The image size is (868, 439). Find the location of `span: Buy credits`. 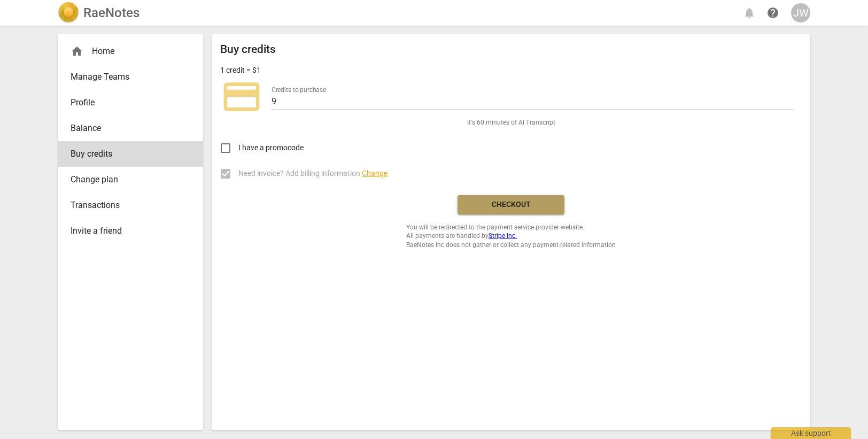

span: Buy credits is located at coordinates (126, 154).